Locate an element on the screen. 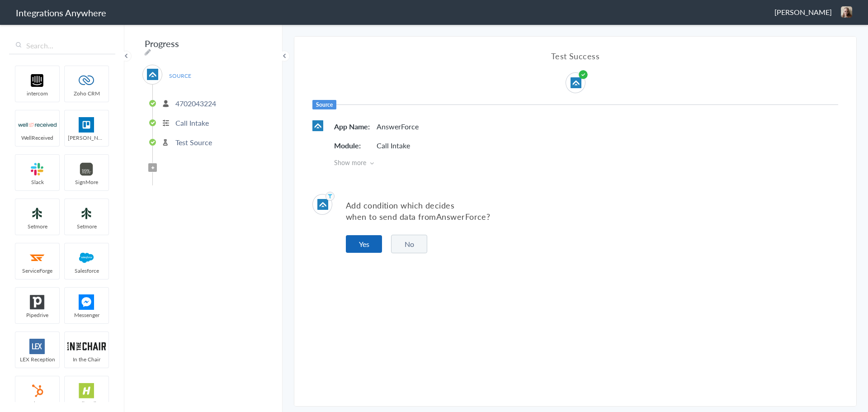  img: hubspot-logo.svg is located at coordinates (37, 391).